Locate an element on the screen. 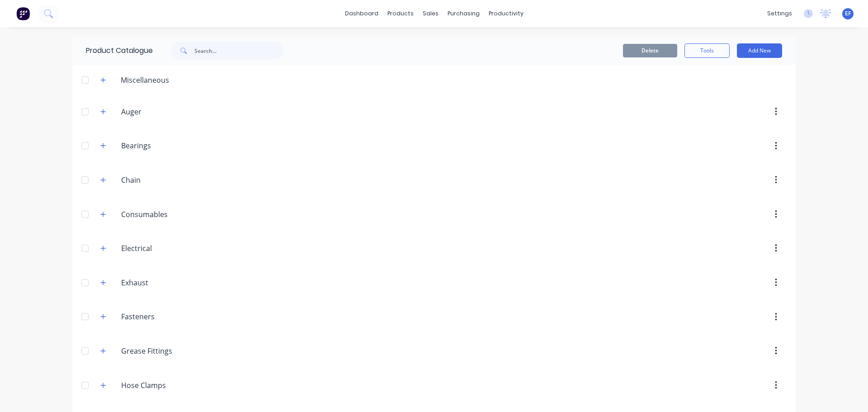  a: dashboard is located at coordinates (362, 14).